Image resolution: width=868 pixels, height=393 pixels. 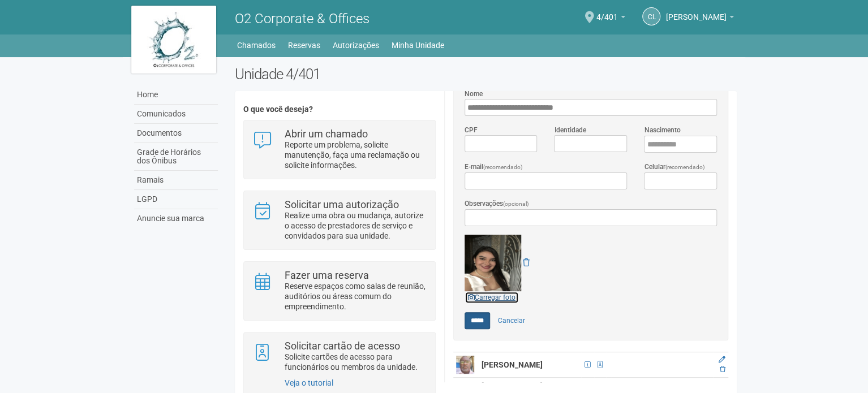 I want to click on span: 4/401, so click(x=607, y=12).